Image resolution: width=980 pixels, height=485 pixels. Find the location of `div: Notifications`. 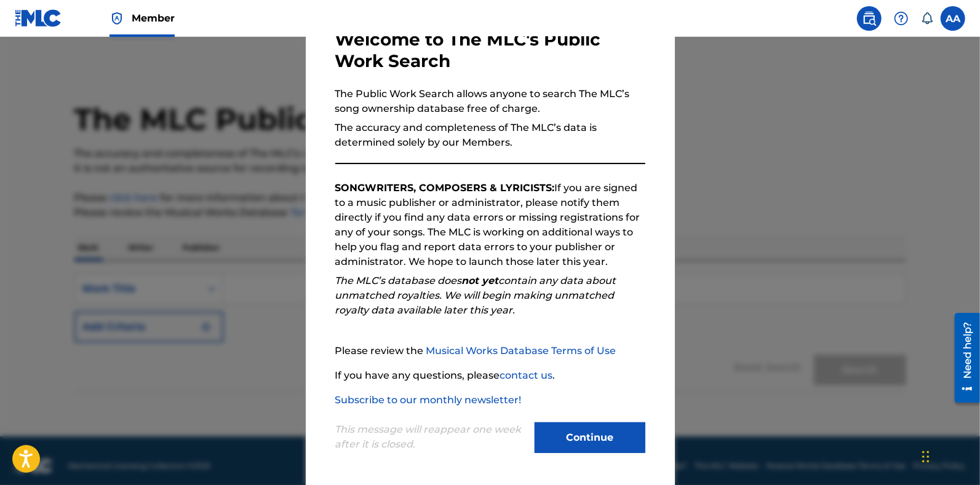

div: Notifications is located at coordinates (928, 18).